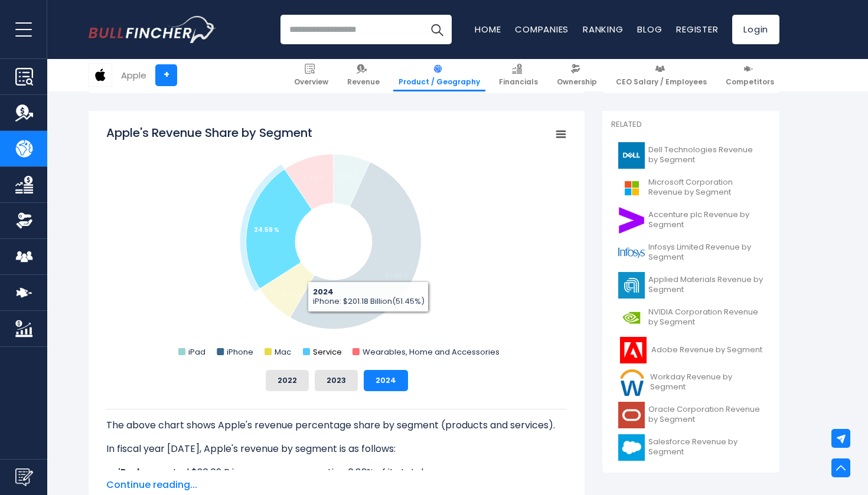  I want to click on a: Ranking, so click(603, 29).